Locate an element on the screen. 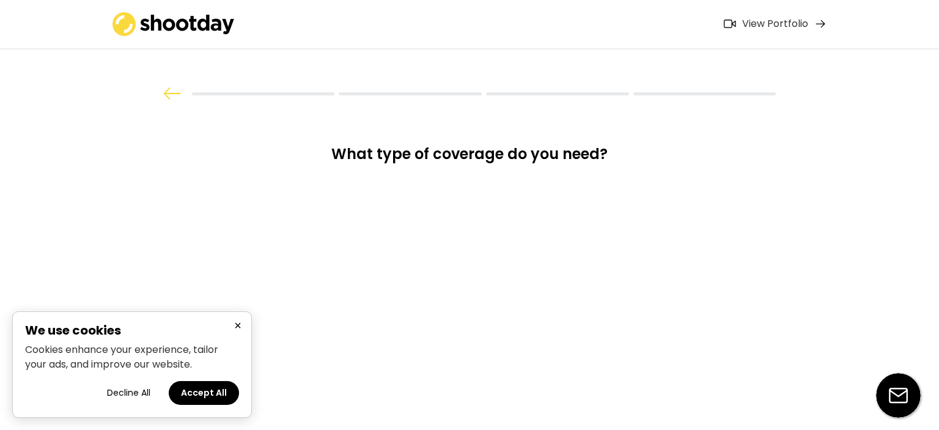  button: Accept all cookies is located at coordinates (204, 393).